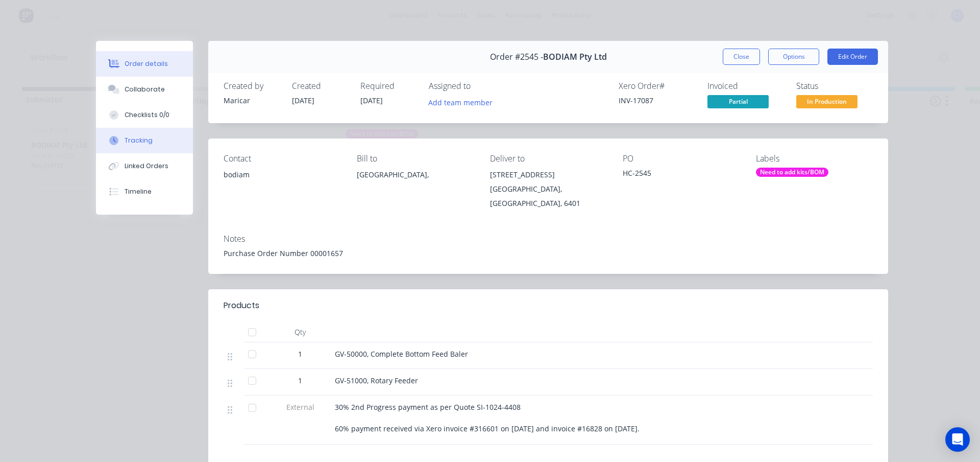 Image resolution: width=980 pixels, height=462 pixels. Describe the element at coordinates (657, 100) in the screenshot. I see `div: INV-17087` at that location.